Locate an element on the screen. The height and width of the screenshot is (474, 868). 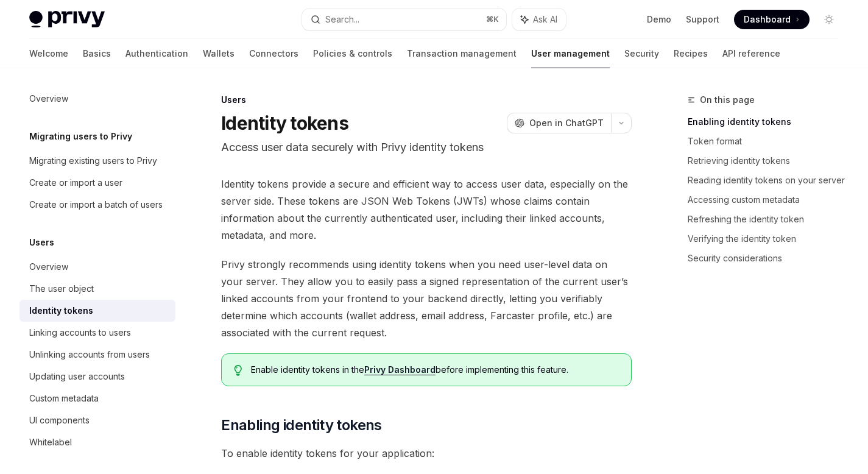
a: Wallets is located at coordinates (218, 53).